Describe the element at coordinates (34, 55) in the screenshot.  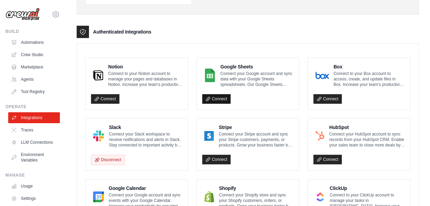
I see `a: Crew Studio` at that location.